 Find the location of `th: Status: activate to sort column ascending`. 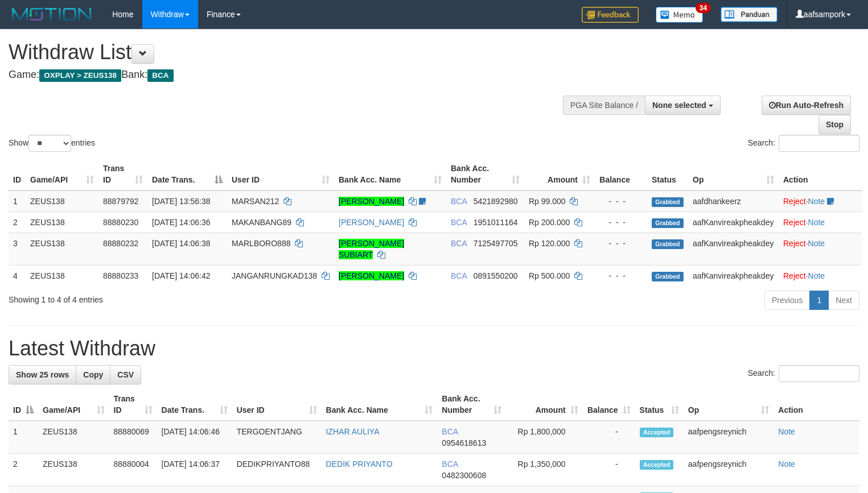

th: Status: activate to sort column ascending is located at coordinates (659, 404).